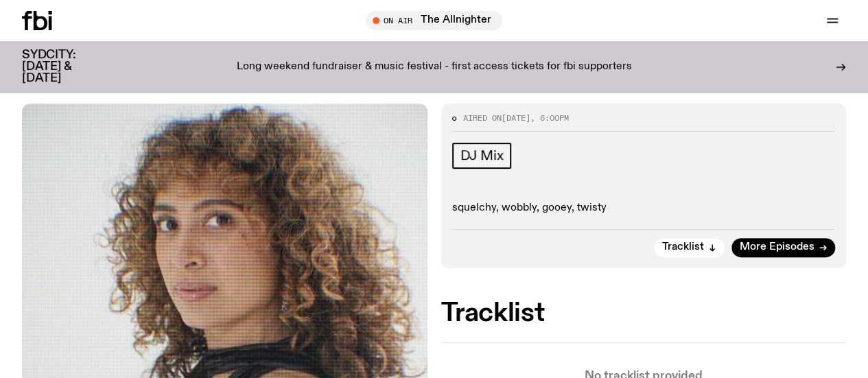 This screenshot has height=378, width=868. Describe the element at coordinates (435, 67) in the screenshot. I see `p: Long weekend fundraiser & music festival - first access tickets for fbi supporters` at that location.